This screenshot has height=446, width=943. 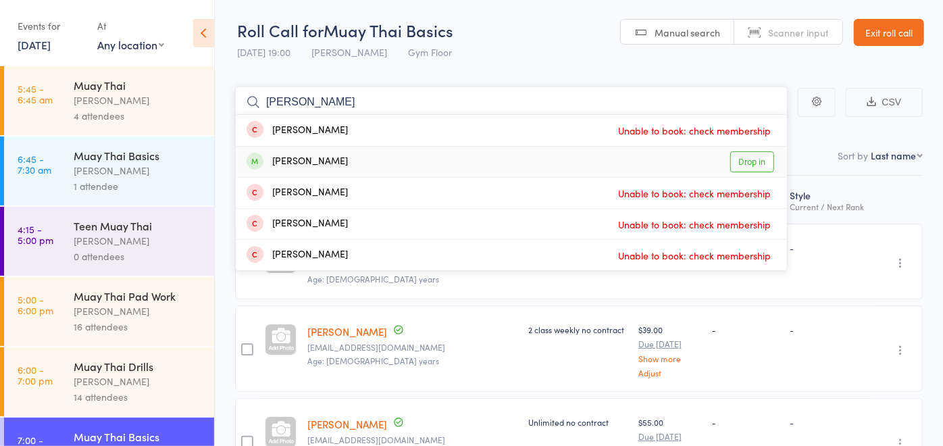 I want to click on div: Unlimited no contract, so click(x=578, y=422).